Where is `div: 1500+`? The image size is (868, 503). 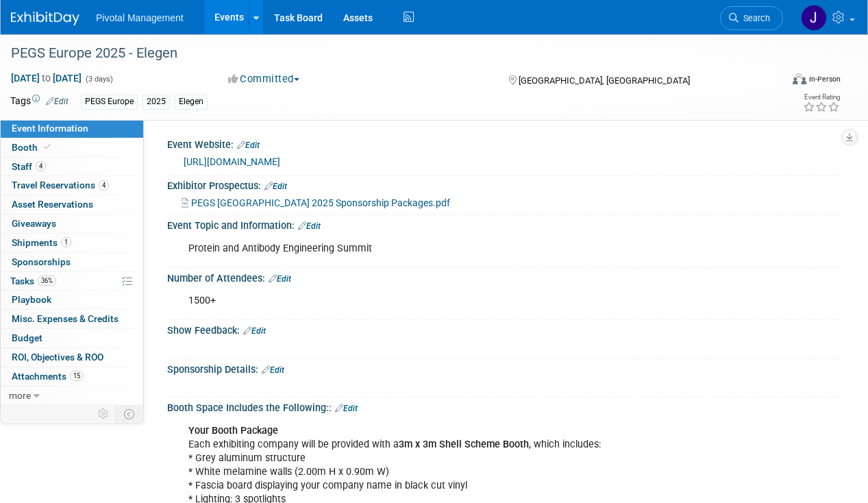
div: 1500+ is located at coordinates (444, 301).